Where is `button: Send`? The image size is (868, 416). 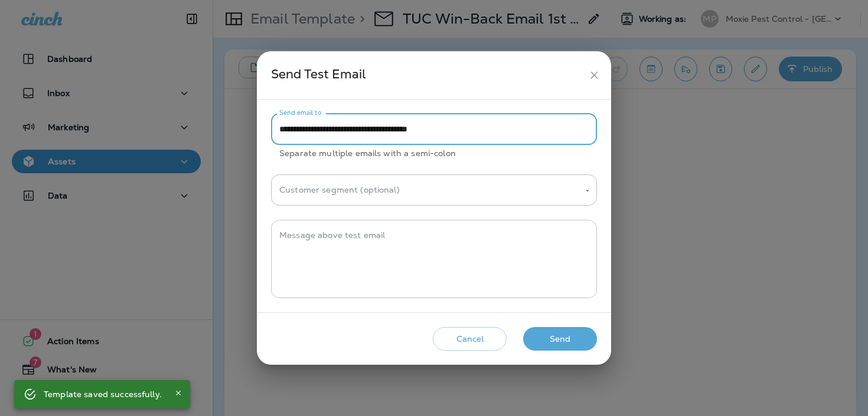 button: Send is located at coordinates (560, 339).